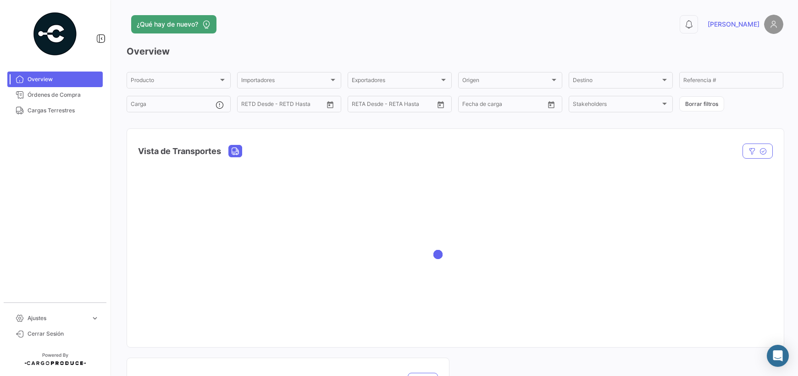  I want to click on span: Exportadores, so click(395, 82).